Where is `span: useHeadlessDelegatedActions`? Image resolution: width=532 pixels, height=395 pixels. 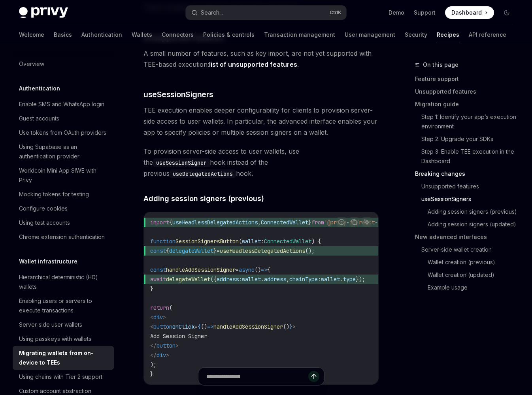
span: useHeadlessDelegatedActions is located at coordinates (215, 222).